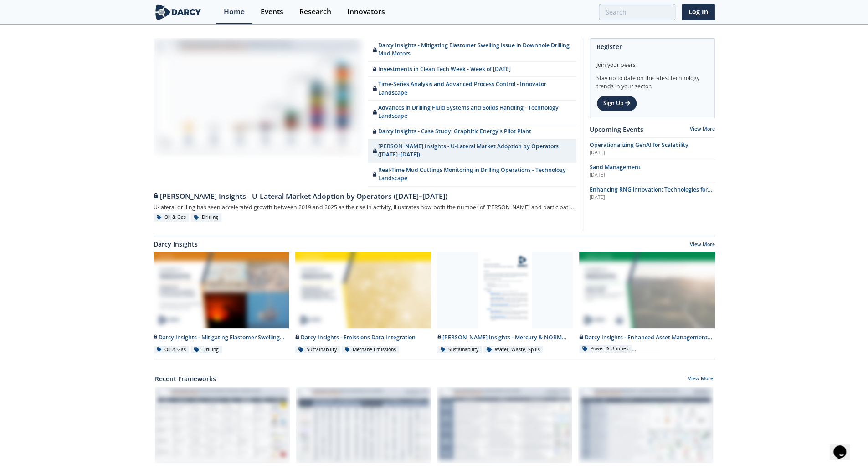 The height and width of the screenshot is (469, 868). I want to click on input: Advanced Search, so click(637, 11).